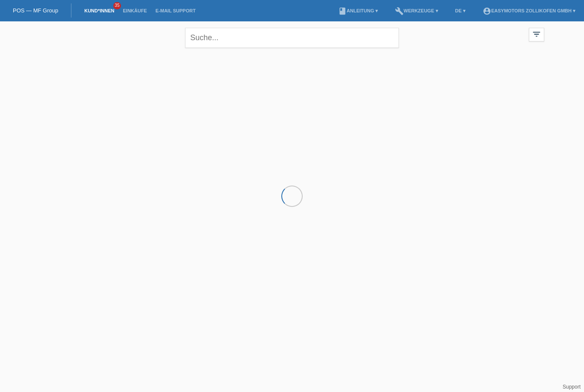 The image size is (584, 392). What do you see at coordinates (537, 34) in the screenshot?
I see `i: filter_list` at bounding box center [537, 34].